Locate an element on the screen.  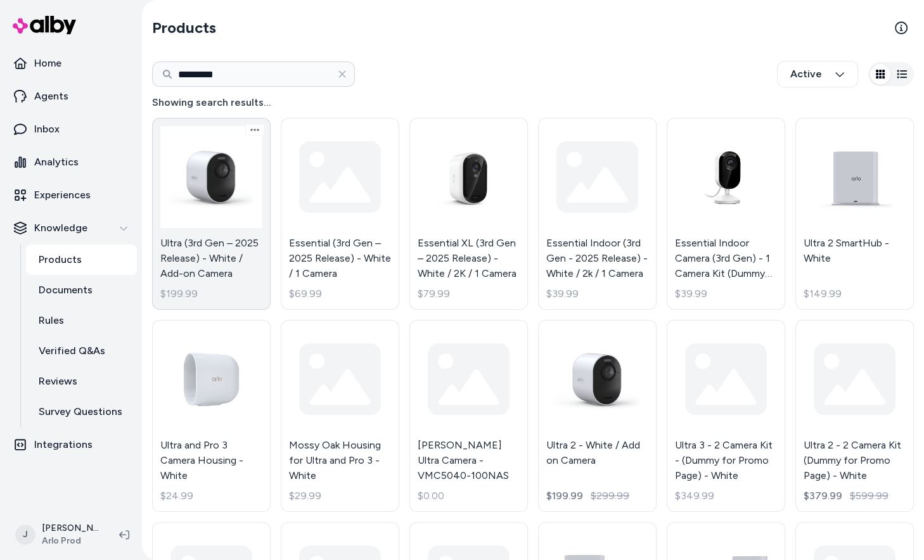
a: Essential (3rd Gen – 2025 Release) - White / 1 Camera$69.99 is located at coordinates (340, 213).